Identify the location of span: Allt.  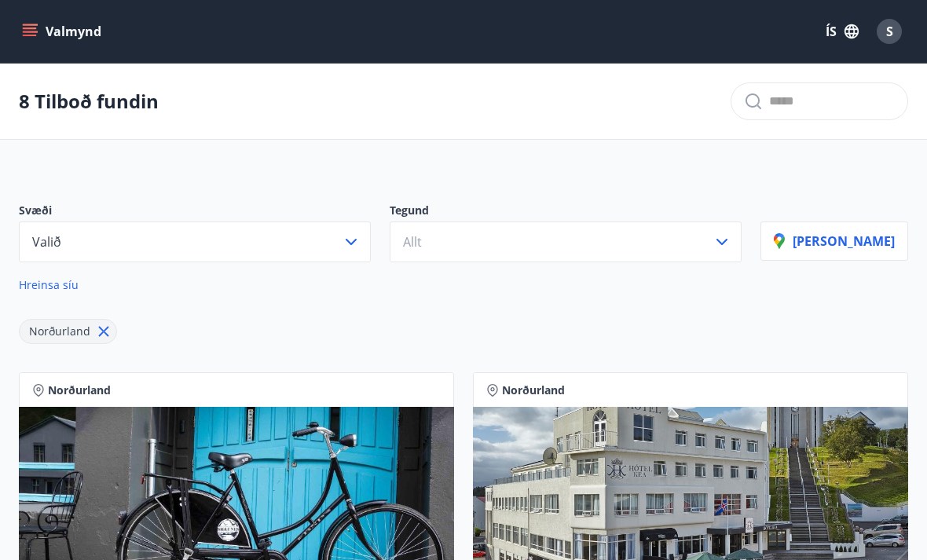
(413, 242).